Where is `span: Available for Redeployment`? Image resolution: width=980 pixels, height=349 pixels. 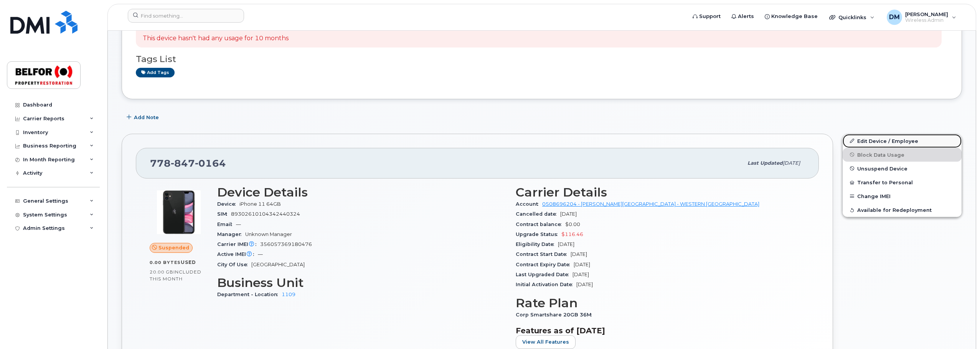
span: Available for Redeployment is located at coordinates (895, 210).